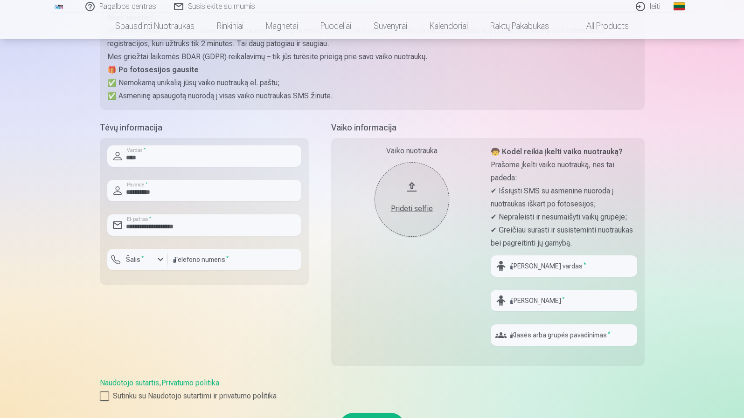  I want to click on p: ✔ Išsiųsti SMS su asmenine nuoroda į nuotraukas iškart po fotosesijos;, so click(564, 198).